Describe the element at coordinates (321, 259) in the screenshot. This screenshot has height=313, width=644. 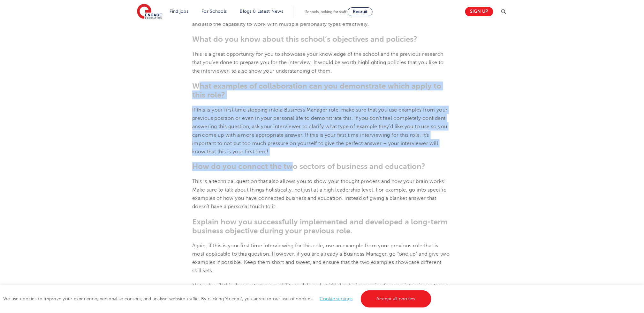
I see `span: Again, if this is your first time interviewing for this role, use an example from your previous r...` at that location.